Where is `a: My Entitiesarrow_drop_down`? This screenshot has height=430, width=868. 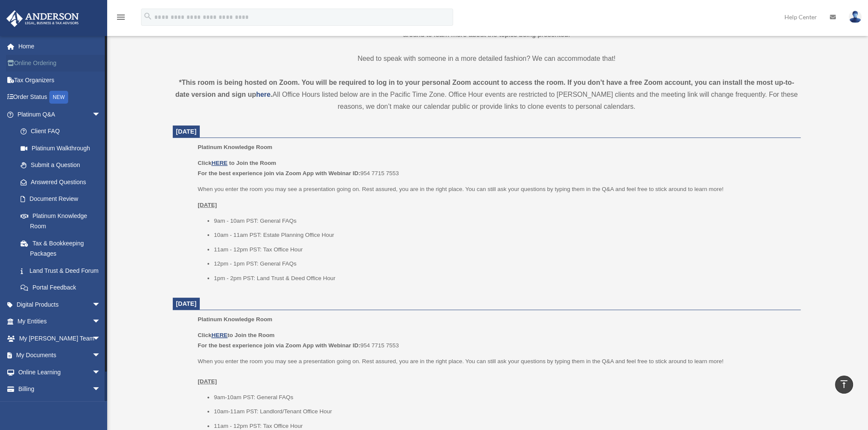
a: My Entitiesarrow_drop_down is located at coordinates (59, 321).